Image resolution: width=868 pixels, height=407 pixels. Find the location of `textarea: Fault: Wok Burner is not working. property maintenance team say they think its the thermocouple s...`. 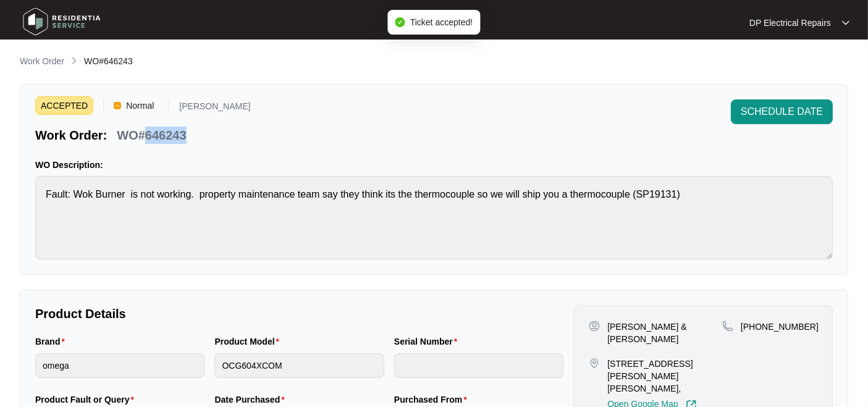

textarea: Fault: Wok Burner is not working. property maintenance team say they think its the thermocouple s... is located at coordinates (434, 217).